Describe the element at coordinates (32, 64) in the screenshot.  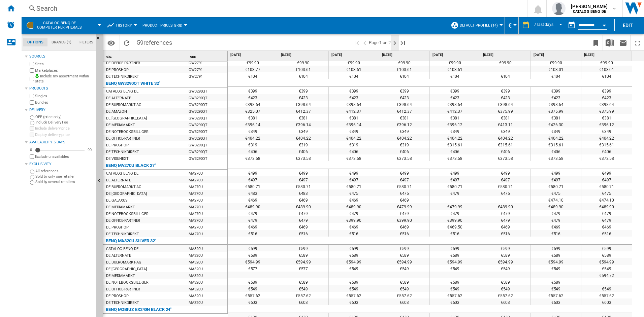
I see `input: Sites` at that location.